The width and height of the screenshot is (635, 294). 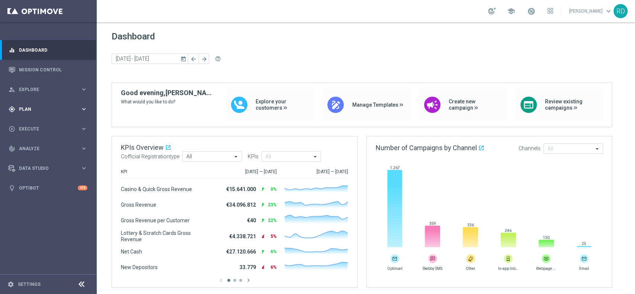 What do you see at coordinates (511, 11) in the screenshot?
I see `span: school` at bounding box center [511, 11].